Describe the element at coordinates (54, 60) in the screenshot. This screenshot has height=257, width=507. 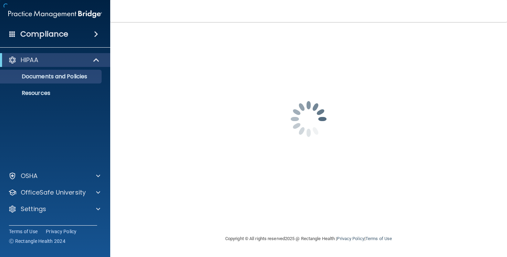
I see `a: HIPAA` at that location.